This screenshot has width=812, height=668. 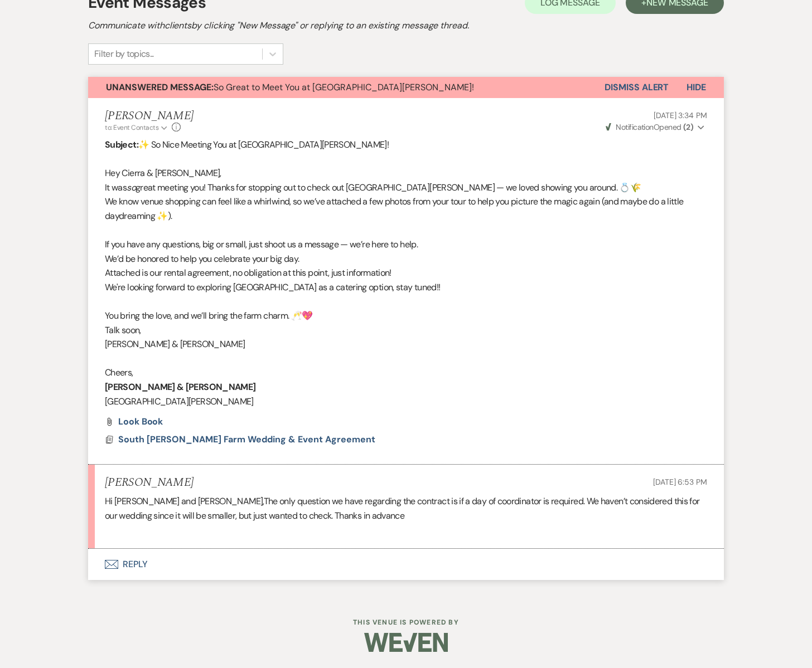 What do you see at coordinates (695, 87) in the screenshot?
I see `span: Hide` at bounding box center [695, 87].